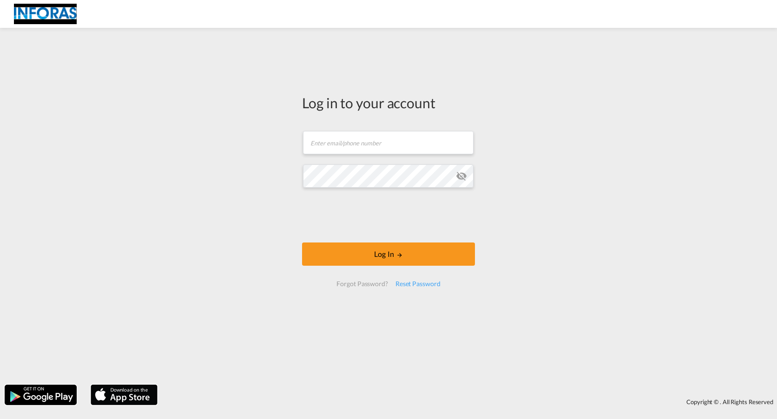 This screenshot has height=419, width=777. What do you see at coordinates (388, 143) in the screenshot?
I see `input: Enter email/phone number` at bounding box center [388, 143].